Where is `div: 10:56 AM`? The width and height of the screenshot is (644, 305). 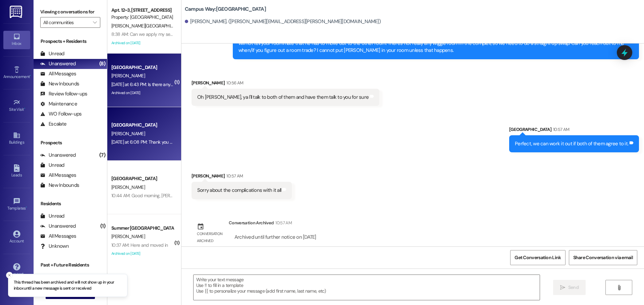
div: 10:56 AM is located at coordinates (234, 83).